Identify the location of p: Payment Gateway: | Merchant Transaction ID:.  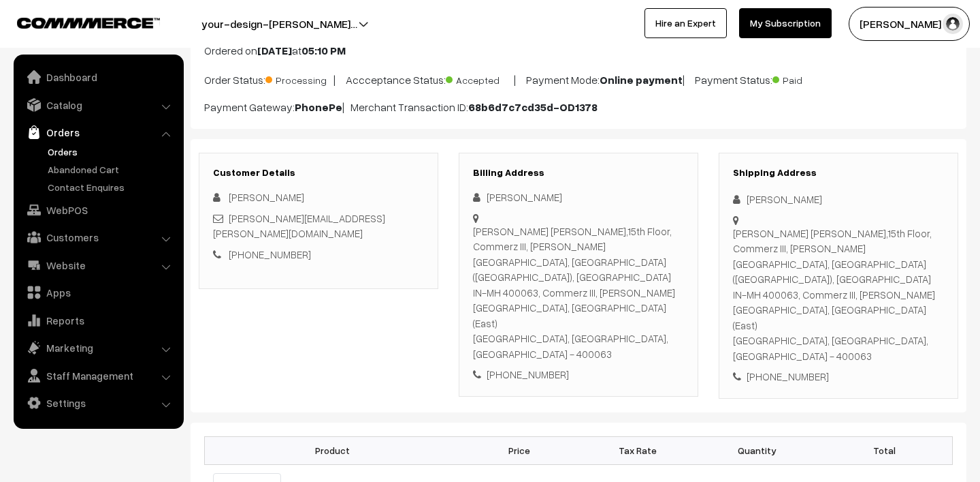
(579, 107).